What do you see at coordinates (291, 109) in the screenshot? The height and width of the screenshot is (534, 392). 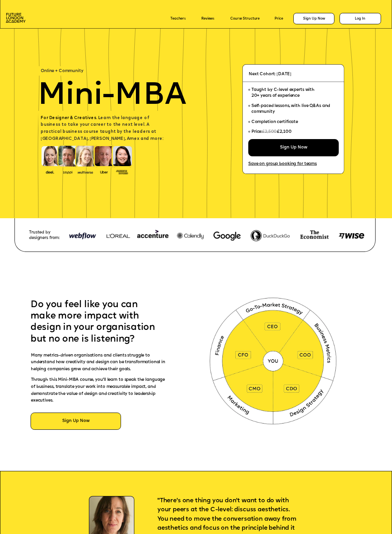 I see `span: Self-paced lessons, with live Q&As and community` at bounding box center [291, 109].